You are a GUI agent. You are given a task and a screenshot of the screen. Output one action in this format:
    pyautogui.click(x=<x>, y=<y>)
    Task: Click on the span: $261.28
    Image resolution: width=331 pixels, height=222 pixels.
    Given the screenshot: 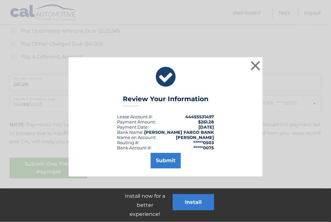 What is the action you would take?
    pyautogui.click(x=206, y=122)
    